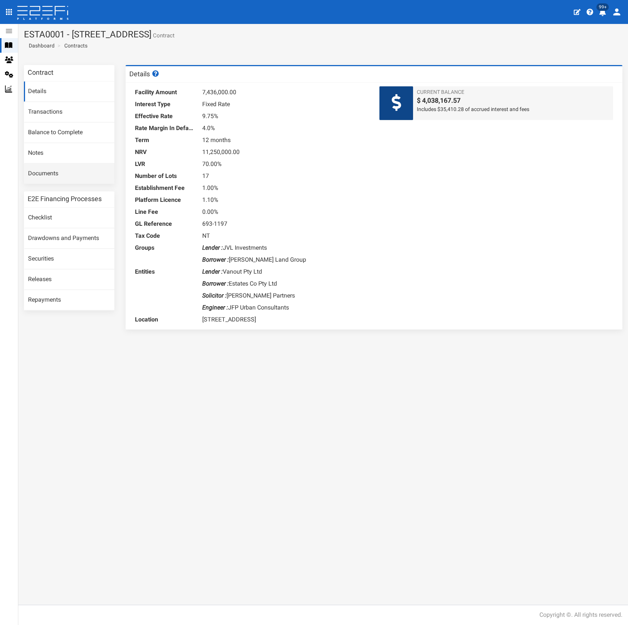  I want to click on a: Repayments, so click(69, 300).